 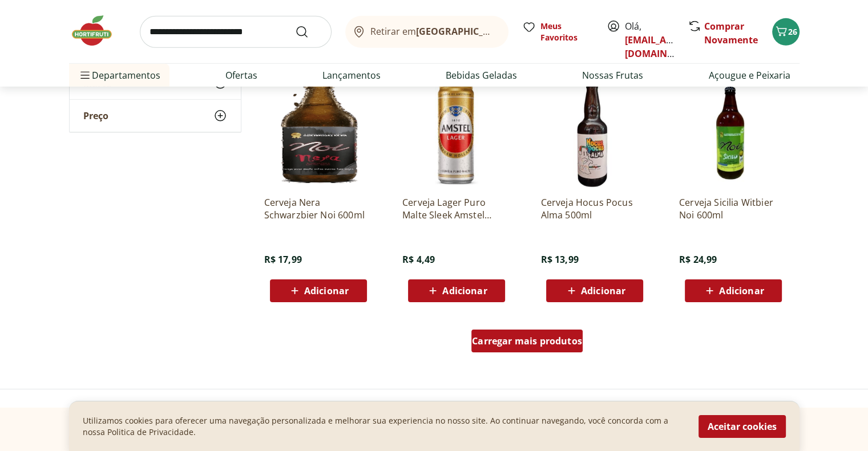 I want to click on span: R$ 4,49, so click(x=418, y=260).